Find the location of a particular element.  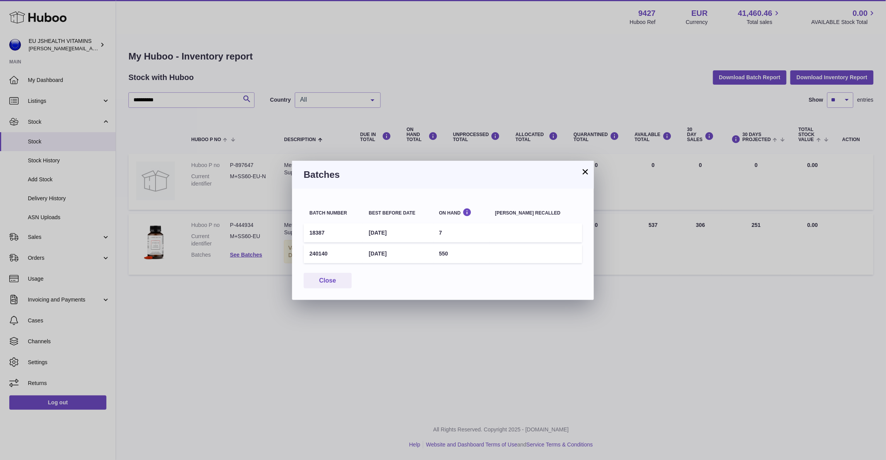

div: On Hand is located at coordinates (461, 212).